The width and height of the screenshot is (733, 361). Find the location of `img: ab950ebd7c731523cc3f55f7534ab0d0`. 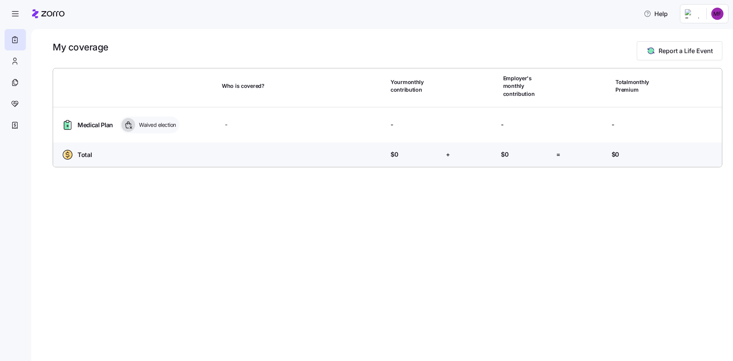

img: ab950ebd7c731523cc3f55f7534ab0d0 is located at coordinates (717, 14).